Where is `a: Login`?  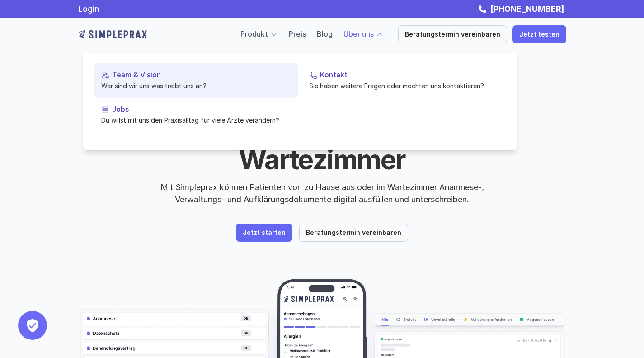 a: Login is located at coordinates (89, 9).